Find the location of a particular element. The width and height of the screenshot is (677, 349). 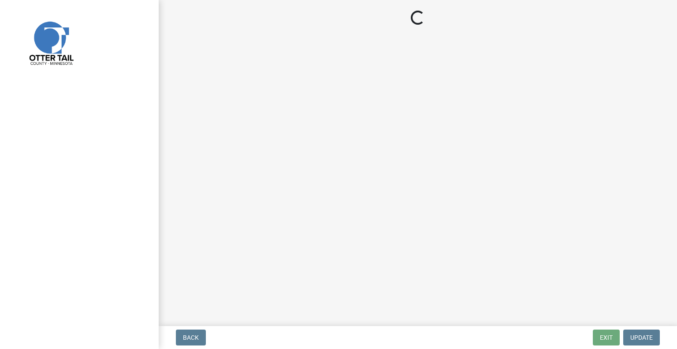

span: Back is located at coordinates (191, 337).